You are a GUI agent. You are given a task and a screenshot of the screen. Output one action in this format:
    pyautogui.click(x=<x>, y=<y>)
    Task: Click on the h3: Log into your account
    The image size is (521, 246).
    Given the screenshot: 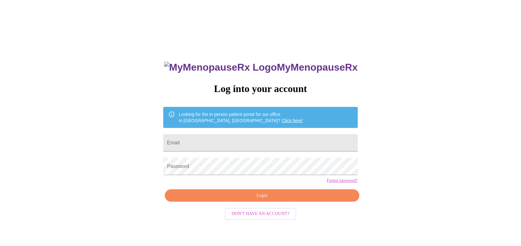 What is the action you would take?
    pyautogui.click(x=261, y=88)
    